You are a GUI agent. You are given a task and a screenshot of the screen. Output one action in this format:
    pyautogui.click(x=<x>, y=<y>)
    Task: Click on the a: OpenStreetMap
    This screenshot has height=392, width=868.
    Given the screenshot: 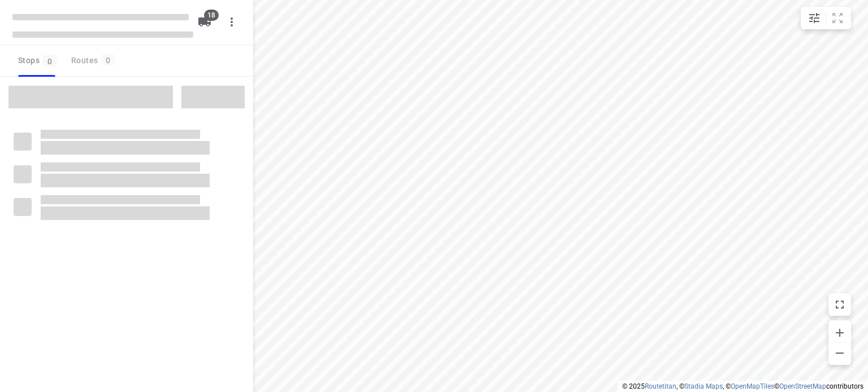 What is the action you would take?
    pyautogui.click(x=803, y=387)
    